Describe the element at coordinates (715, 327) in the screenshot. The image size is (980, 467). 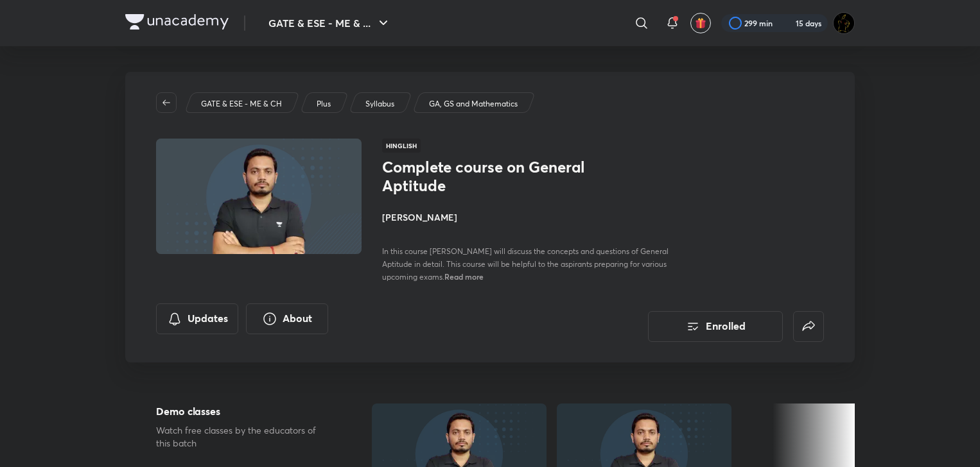
I see `button: Enrolled` at that location.